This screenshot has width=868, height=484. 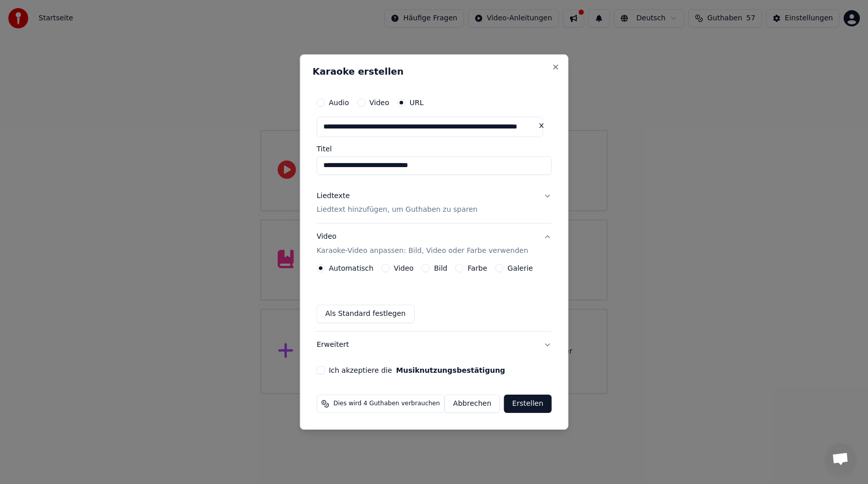 What do you see at coordinates (472, 404) in the screenshot?
I see `button: Abbrechen` at bounding box center [472, 404].